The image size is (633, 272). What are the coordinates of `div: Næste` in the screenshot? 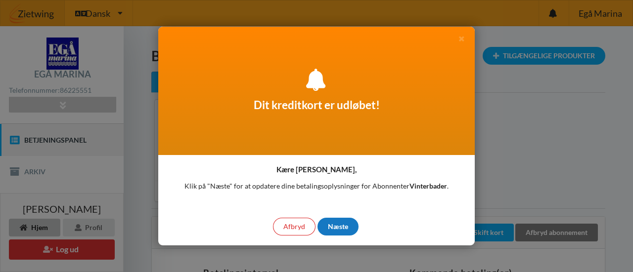 It's located at (338, 227).